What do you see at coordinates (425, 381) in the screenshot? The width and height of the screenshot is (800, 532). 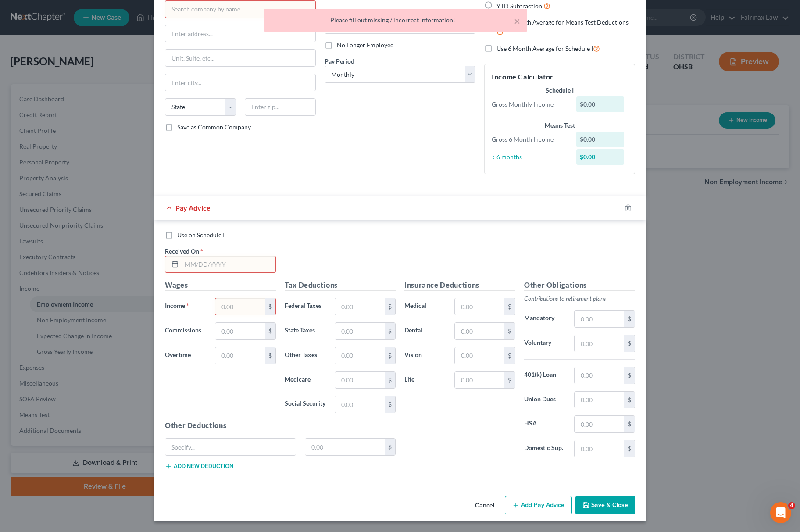 I see `label: Life` at bounding box center [425, 381].